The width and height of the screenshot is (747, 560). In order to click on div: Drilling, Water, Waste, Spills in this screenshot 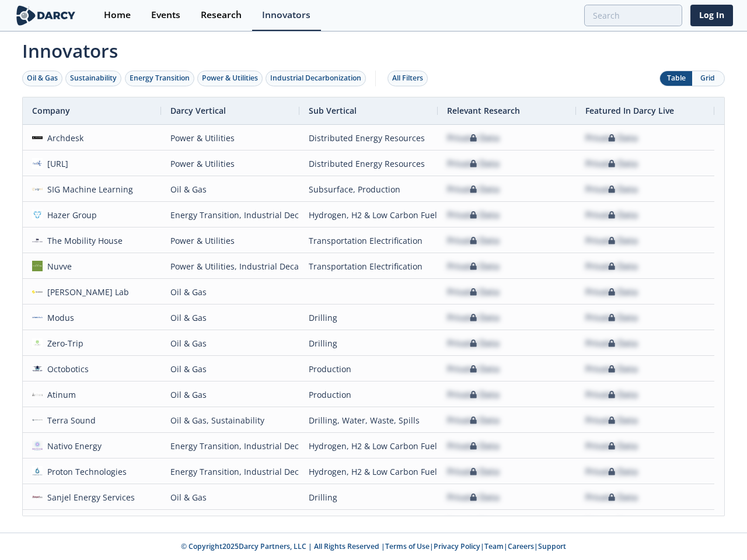, I will do `click(368, 420)`.